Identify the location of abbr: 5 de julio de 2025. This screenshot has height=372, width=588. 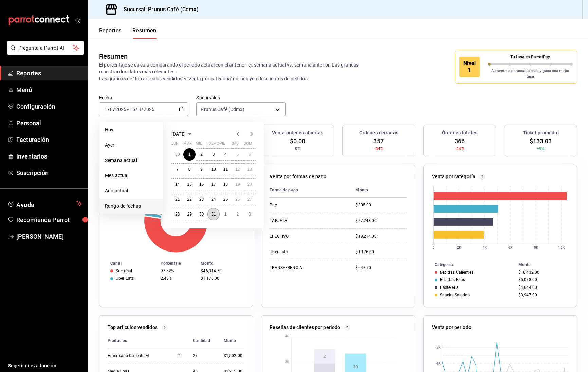
(237, 155).